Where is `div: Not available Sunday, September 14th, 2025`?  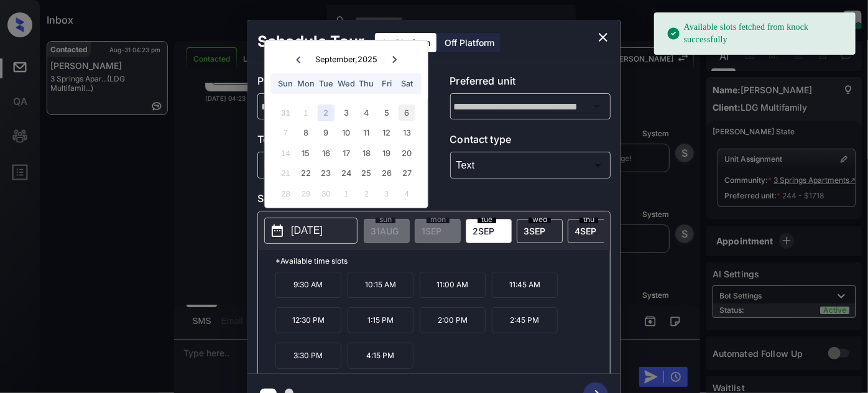 div: Not available Sunday, September 14th, 2025 is located at coordinates (285, 153).